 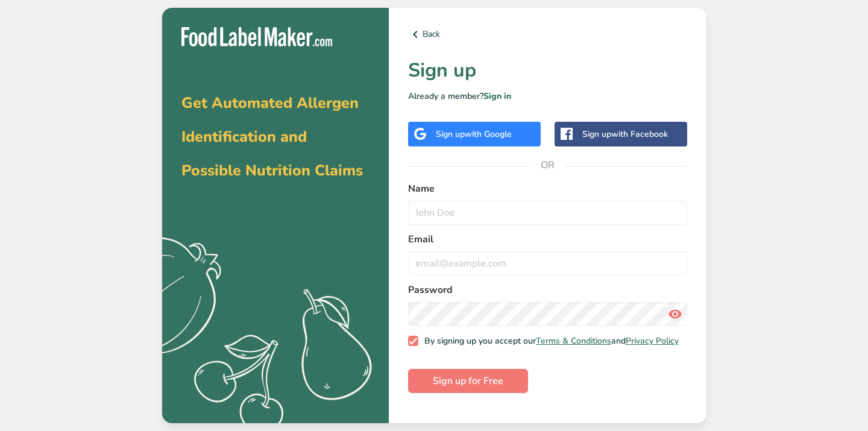 What do you see at coordinates (640, 134) in the screenshot?
I see `span: with Facebook` at bounding box center [640, 134].